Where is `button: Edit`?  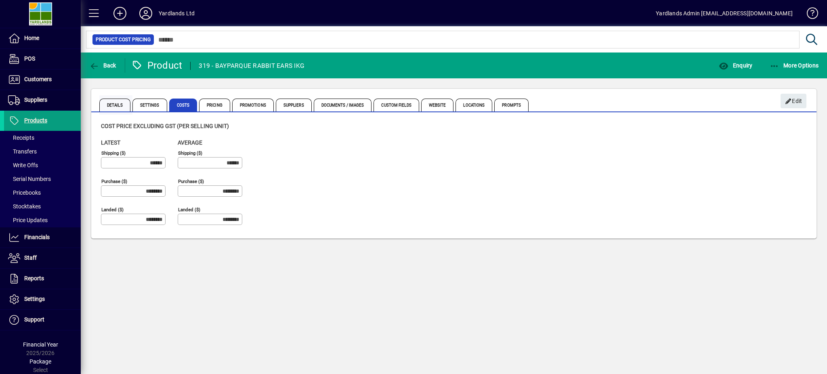
button: Edit is located at coordinates (794, 101).